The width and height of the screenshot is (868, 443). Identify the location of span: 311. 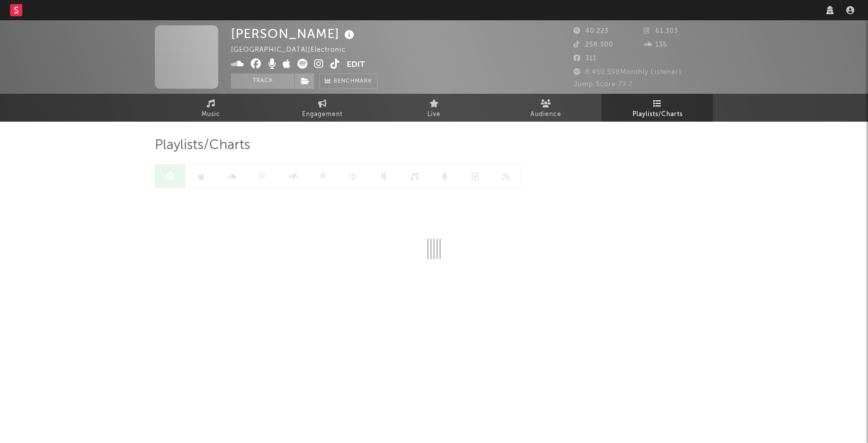
(585, 58).